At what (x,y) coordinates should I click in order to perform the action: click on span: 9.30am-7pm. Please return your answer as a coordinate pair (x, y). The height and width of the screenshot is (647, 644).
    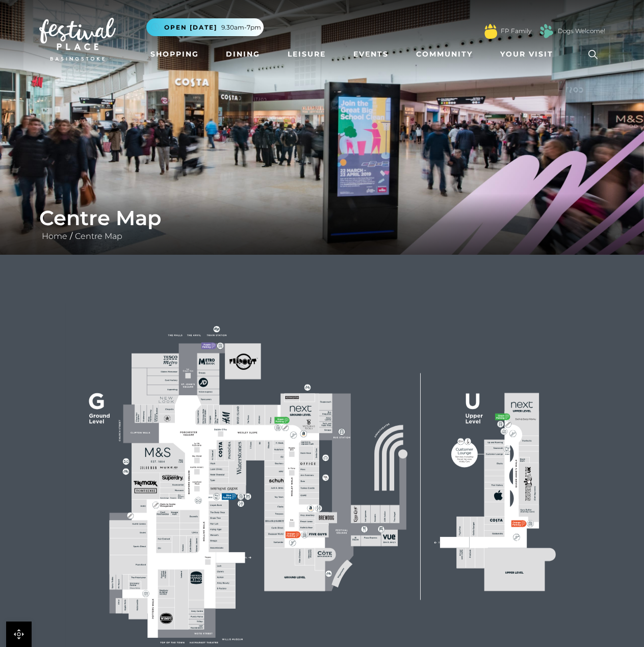
    Looking at the image, I should click on (241, 28).